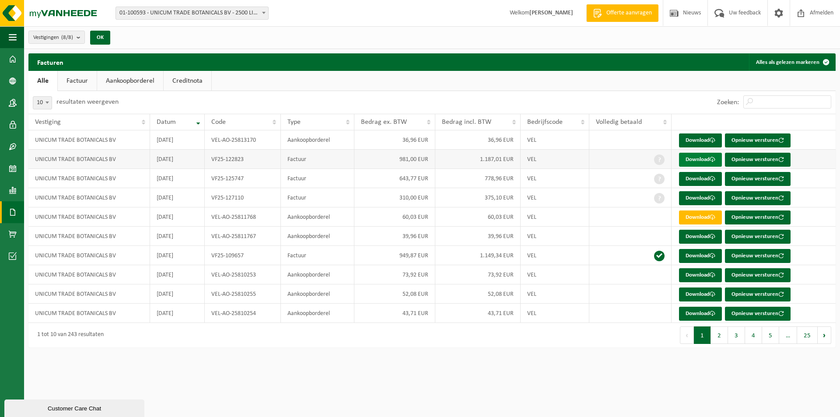 This screenshot has height=417, width=840. I want to click on label: Zoeken:, so click(728, 102).